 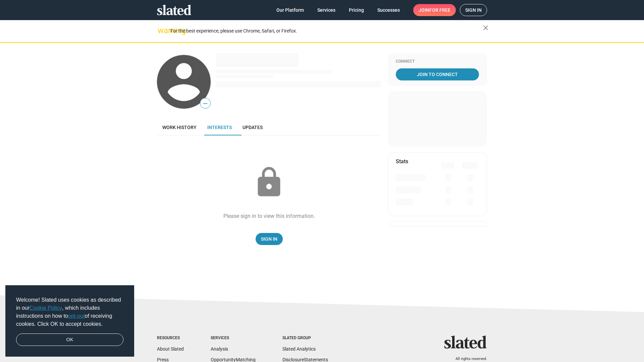 What do you see at coordinates (326, 10) in the screenshot?
I see `span: Services` at bounding box center [326, 10].